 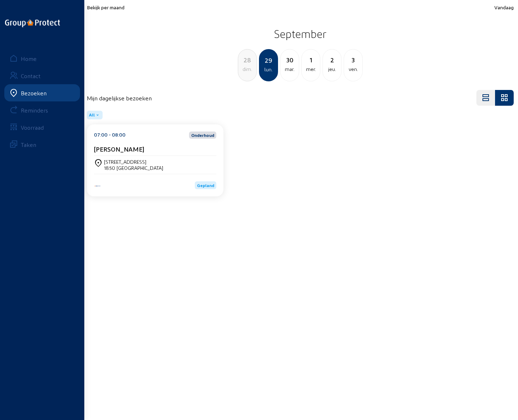 What do you see at coordinates (42, 144) in the screenshot?
I see `a: Taken` at bounding box center [42, 144].